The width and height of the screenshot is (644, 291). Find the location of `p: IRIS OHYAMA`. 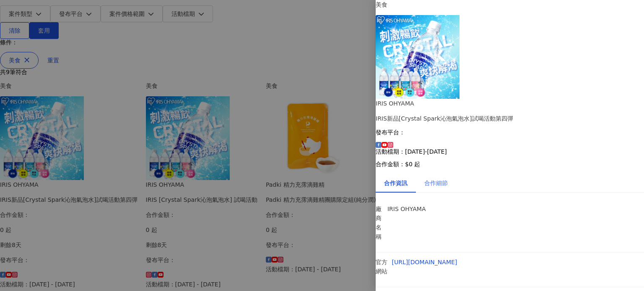

p: IRIS OHYAMA is located at coordinates (415, 209).